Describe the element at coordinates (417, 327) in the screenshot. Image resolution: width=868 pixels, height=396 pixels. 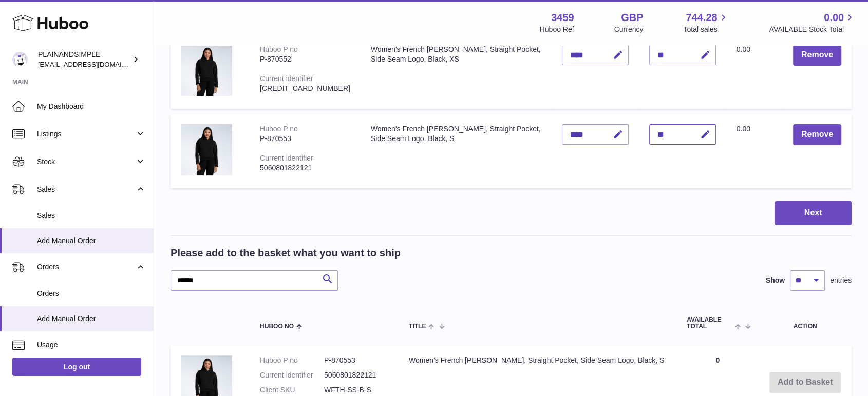
I see `span: Title` at that location.